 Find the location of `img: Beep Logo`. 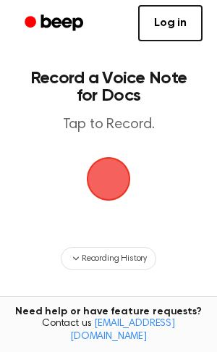

img: Beep Logo is located at coordinates (109, 179).